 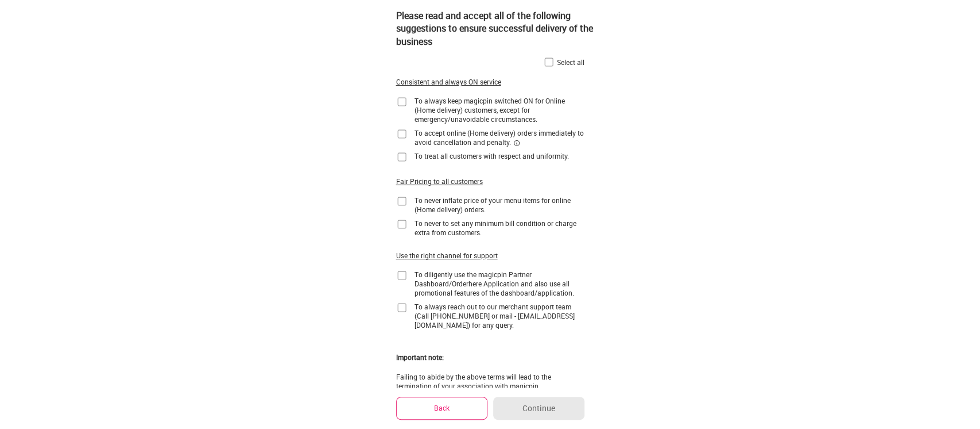 I want to click on img: informationCircleBlack.2195f373.svg, so click(x=516, y=143).